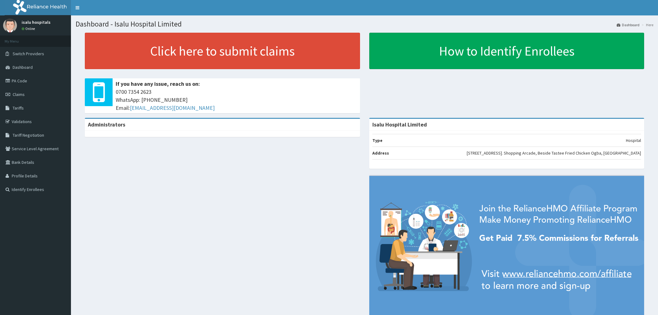 The height and width of the screenshot is (315, 658). Describe the element at coordinates (18, 108) in the screenshot. I see `span: Tariffs` at that location.